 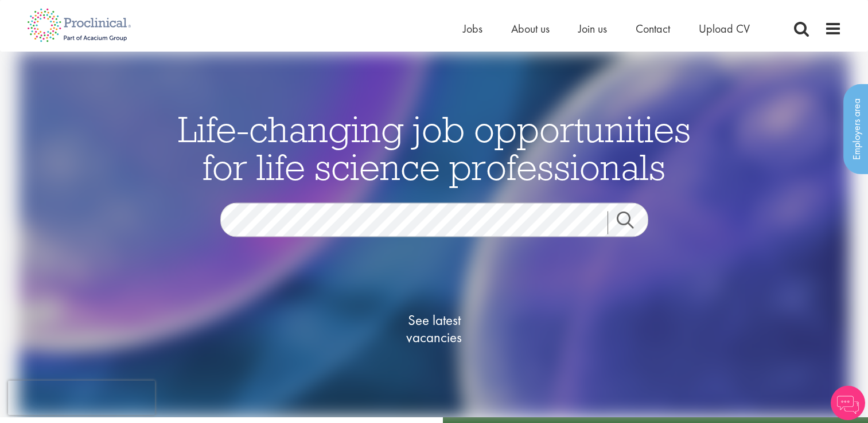 What do you see at coordinates (653, 29) in the screenshot?
I see `a: Contact` at bounding box center [653, 29].